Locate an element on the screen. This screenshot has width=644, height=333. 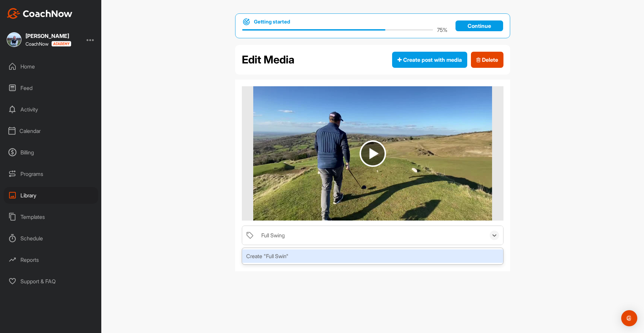
img: CoachNow is located at coordinates (40, 13).